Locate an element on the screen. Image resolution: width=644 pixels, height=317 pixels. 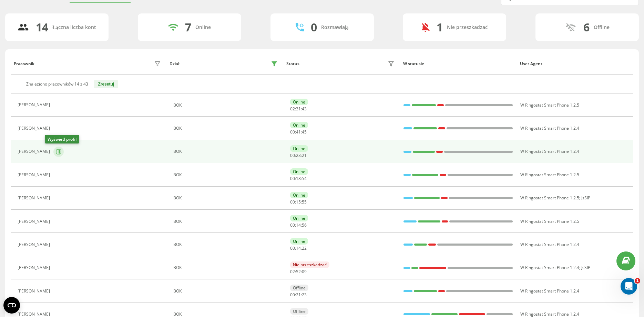
div: Znaleziono pracowników 14 z 43 is located at coordinates (57, 84).